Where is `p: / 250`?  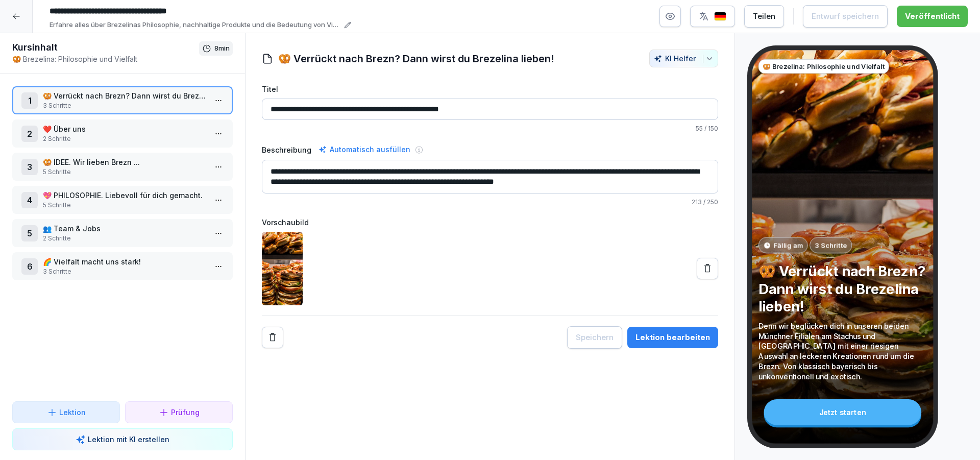 p: / 250 is located at coordinates (490, 202).